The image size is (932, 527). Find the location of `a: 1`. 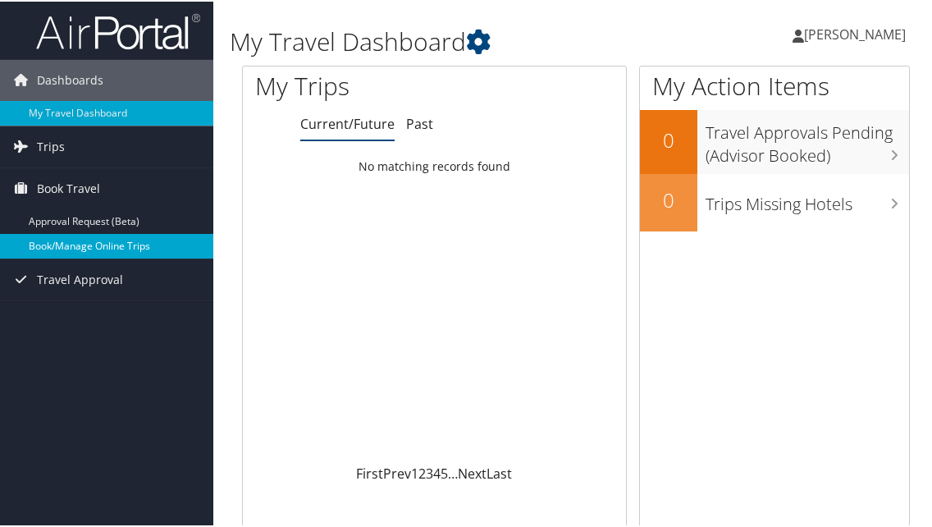

a: 1 is located at coordinates (415, 472).